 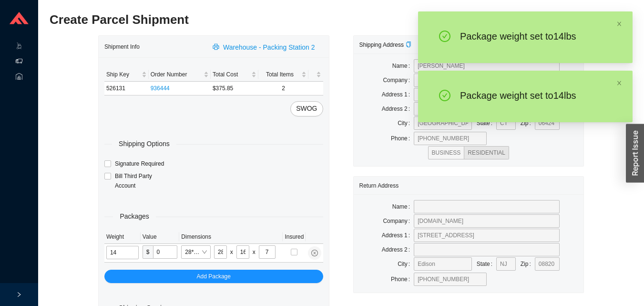 What do you see at coordinates (123, 75) in the screenshot?
I see `span: Ship Key` at bounding box center [123, 75].